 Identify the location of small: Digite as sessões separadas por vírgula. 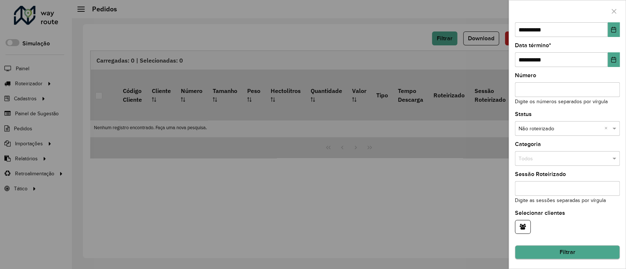
(560, 200).